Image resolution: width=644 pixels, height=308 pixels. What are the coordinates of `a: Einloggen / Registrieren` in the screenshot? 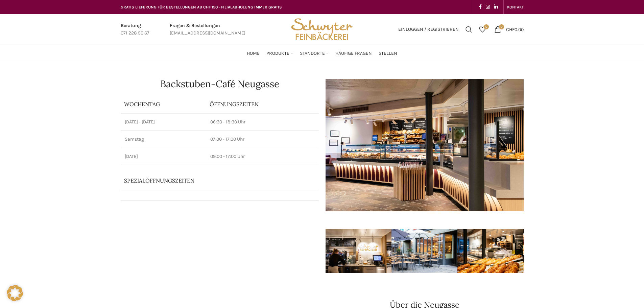 It's located at (428, 29).